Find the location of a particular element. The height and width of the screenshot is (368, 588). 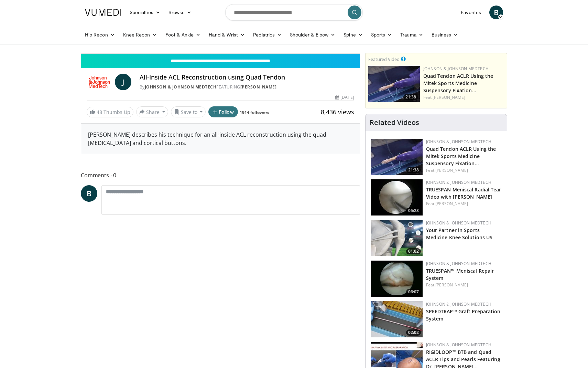

a: Hip Recon is located at coordinates (100, 35).